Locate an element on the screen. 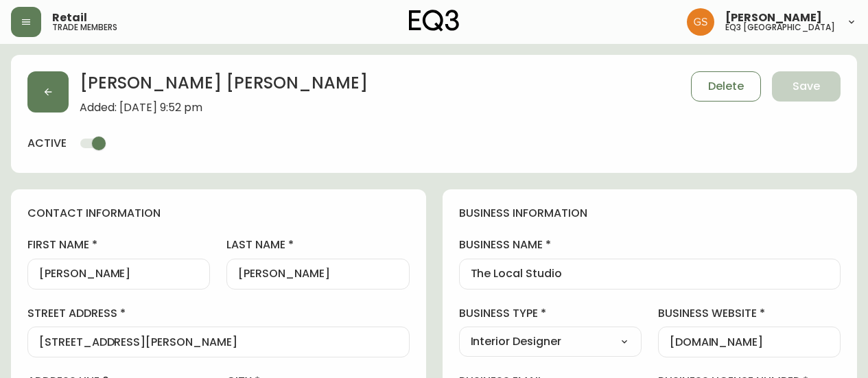 Image resolution: width=868 pixels, height=378 pixels. span: Delete is located at coordinates (726, 86).